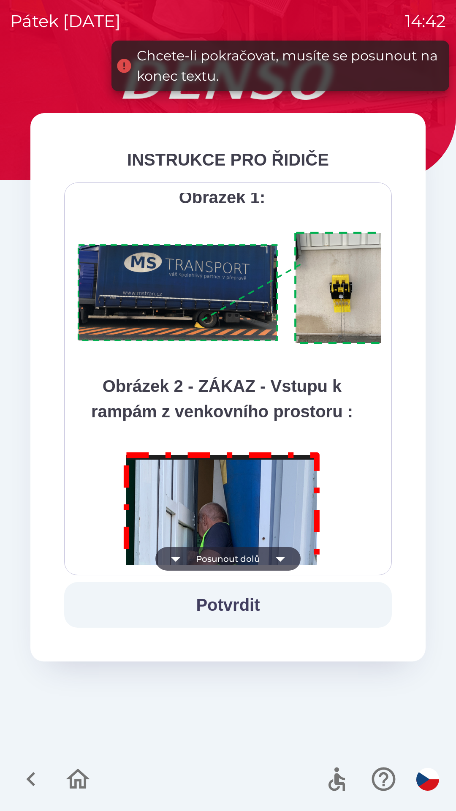 This screenshot has width=456, height=811. I want to click on button: Posunout dolů, so click(228, 559).